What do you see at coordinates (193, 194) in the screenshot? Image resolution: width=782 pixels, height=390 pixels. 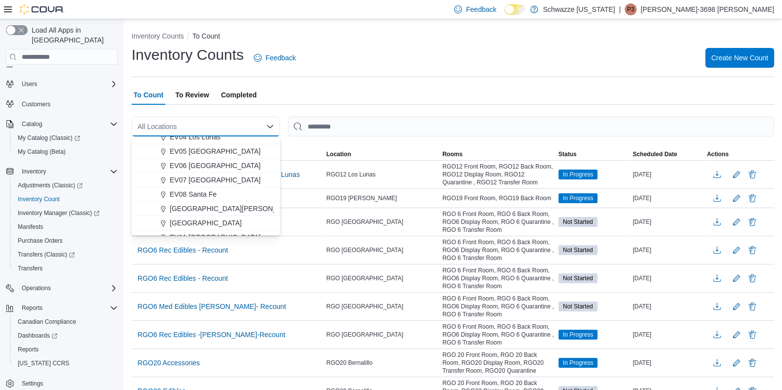 I see `span: EV08 Santa Fe` at bounding box center [193, 194].